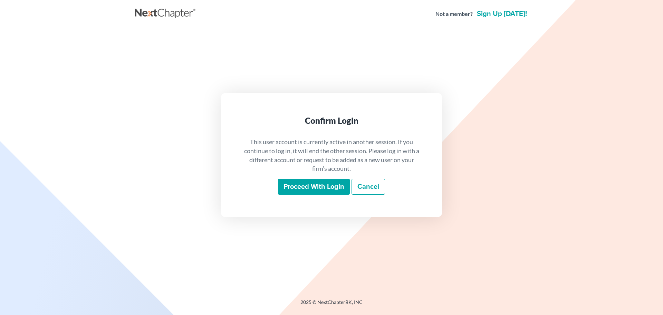 Image resolution: width=663 pixels, height=315 pixels. What do you see at coordinates (332, 121) in the screenshot?
I see `div: Confirm Login` at bounding box center [332, 121].